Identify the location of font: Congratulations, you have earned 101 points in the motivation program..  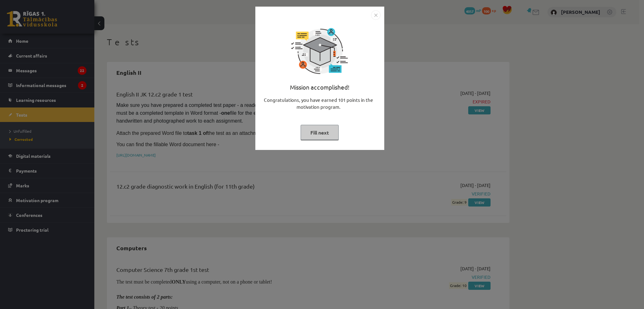
(319, 103).